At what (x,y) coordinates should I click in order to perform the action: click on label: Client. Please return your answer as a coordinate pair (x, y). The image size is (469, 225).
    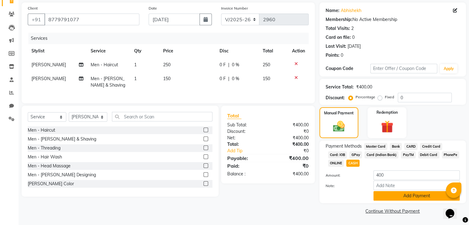
    Looking at the image, I should click on (33, 8).